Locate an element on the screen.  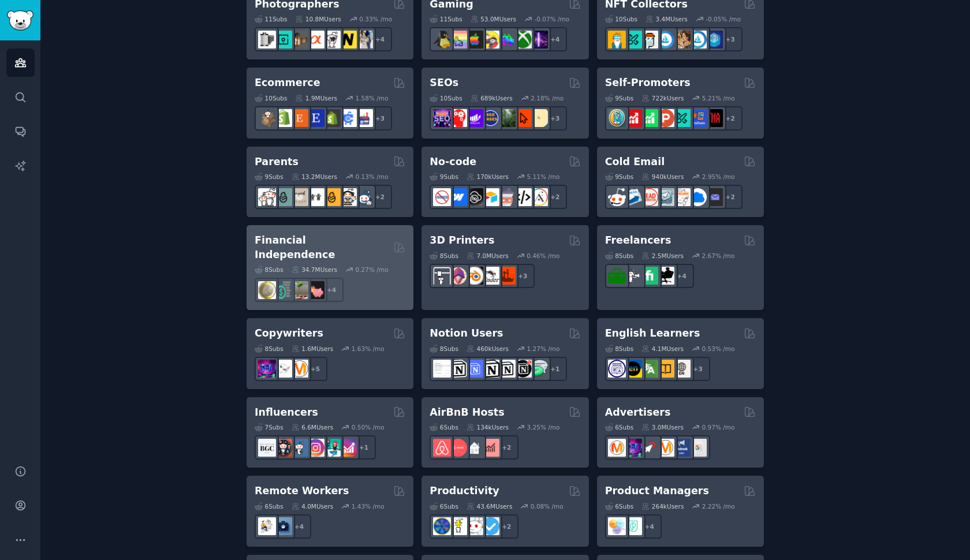
img: getdisciplined is located at coordinates (490, 525).